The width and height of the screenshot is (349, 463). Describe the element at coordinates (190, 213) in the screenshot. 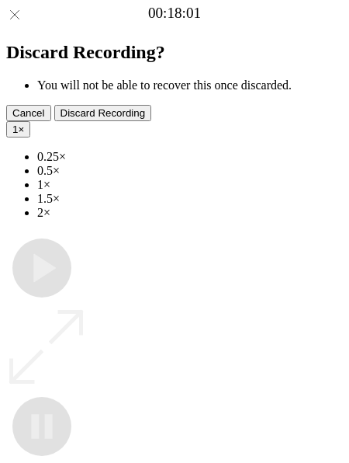

I see `li: 2×` at that location.